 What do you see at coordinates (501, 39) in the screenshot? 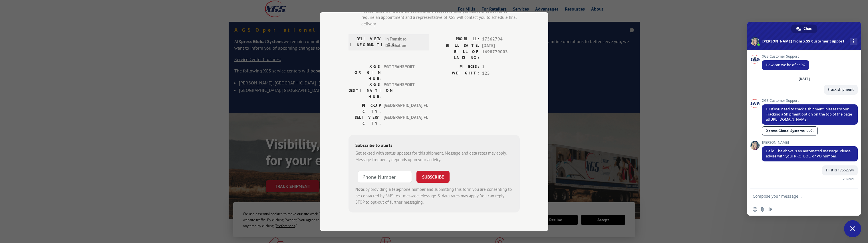
I see `span: 17562794` at bounding box center [501, 39].